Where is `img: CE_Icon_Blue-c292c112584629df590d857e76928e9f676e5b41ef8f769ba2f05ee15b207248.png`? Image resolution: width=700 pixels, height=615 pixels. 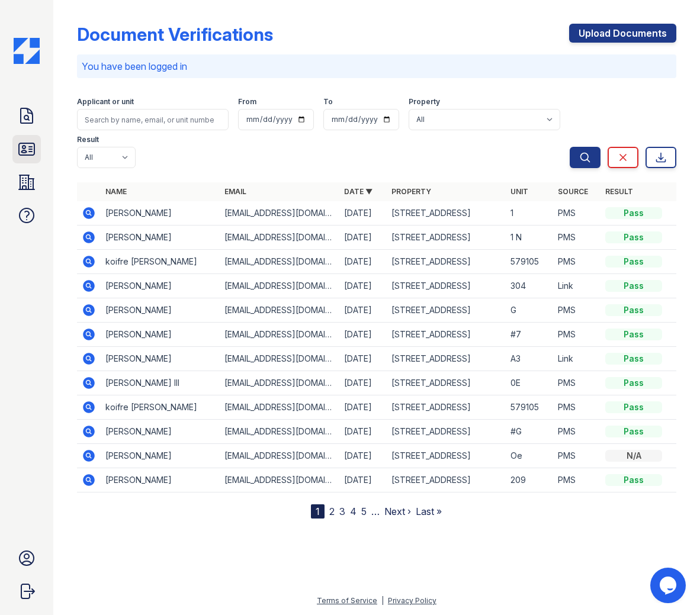
img: CE_Icon_Blue-c292c112584629df590d857e76928e9f676e5b41ef8f769ba2f05ee15b207248.png is located at coordinates (26, 51).